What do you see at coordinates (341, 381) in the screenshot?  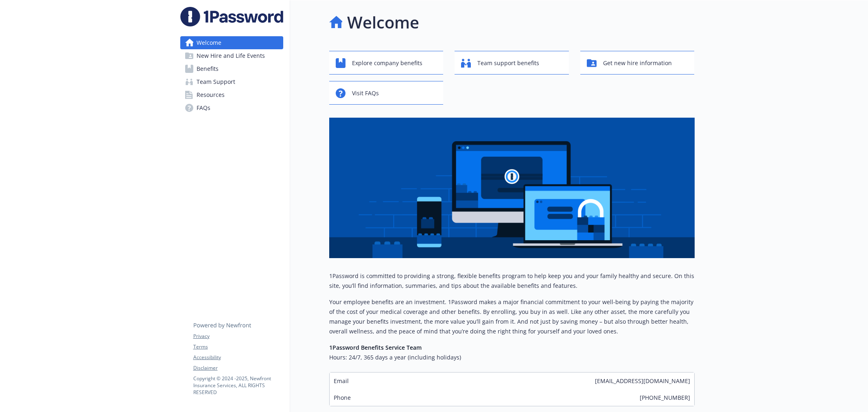 I see `span: Email` at bounding box center [341, 381].